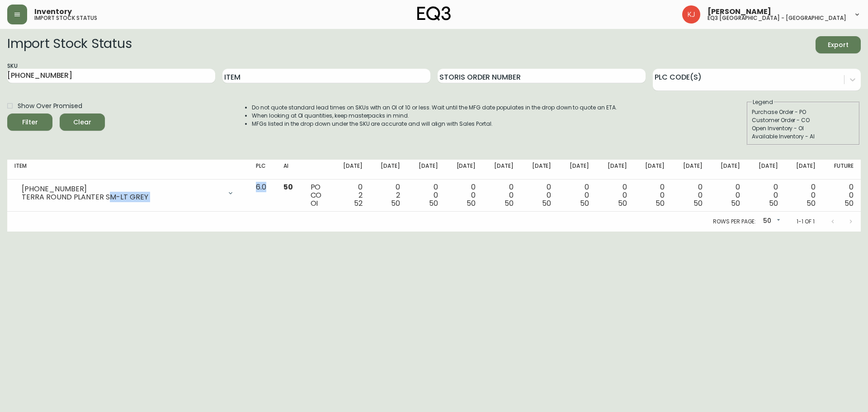 The image size is (868, 412). What do you see at coordinates (82, 122) in the screenshot?
I see `span: Clear` at bounding box center [82, 122].